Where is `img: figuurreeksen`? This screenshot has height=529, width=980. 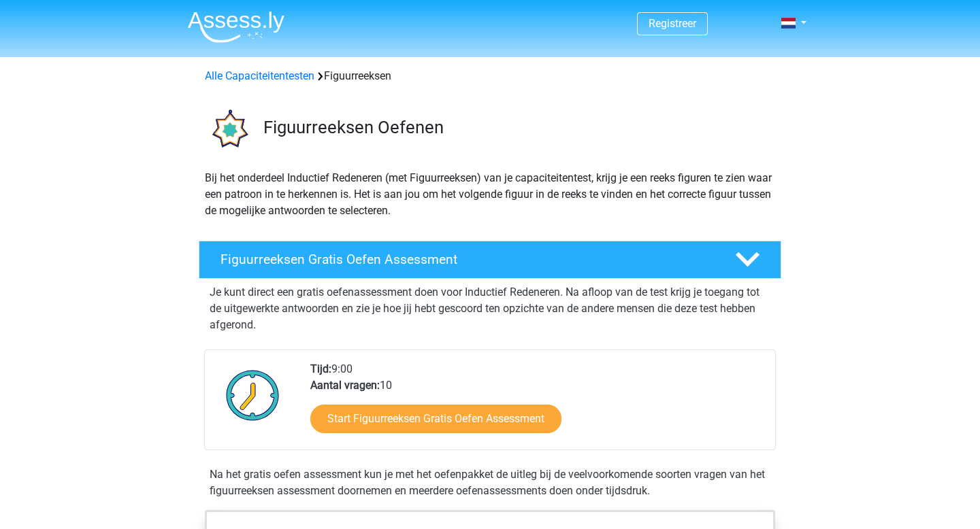
img: figuurreeksen is located at coordinates (228, 129).